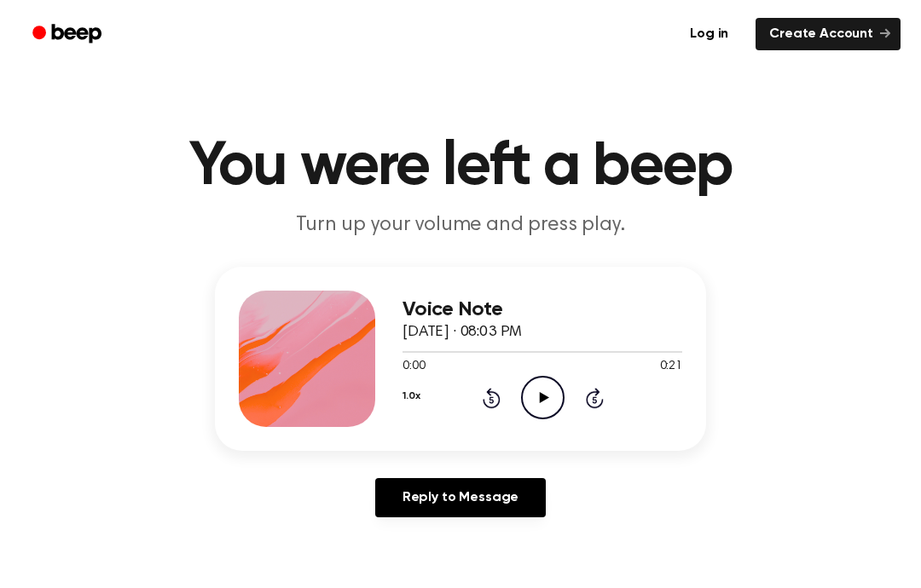  What do you see at coordinates (709, 34) in the screenshot?
I see `a: Log in` at bounding box center [709, 34].